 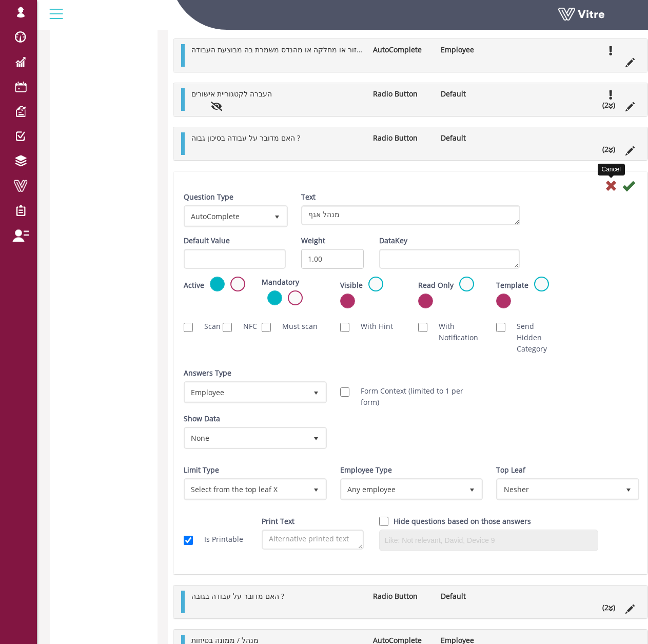 I want to click on label: Print Text, so click(x=278, y=522).